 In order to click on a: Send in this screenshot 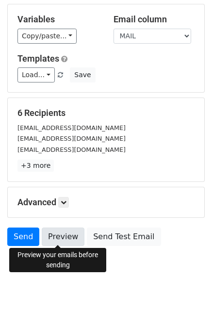, I will do `click(23, 237)`.